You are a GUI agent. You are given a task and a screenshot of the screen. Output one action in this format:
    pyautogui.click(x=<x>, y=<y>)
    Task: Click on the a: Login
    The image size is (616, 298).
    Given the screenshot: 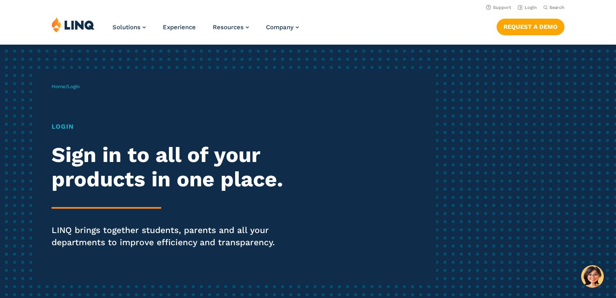 What is the action you would take?
    pyautogui.click(x=527, y=7)
    